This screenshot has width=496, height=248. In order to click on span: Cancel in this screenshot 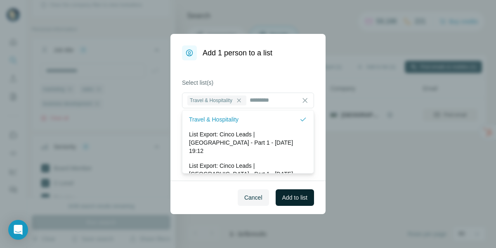, I will do `click(253, 197)`.